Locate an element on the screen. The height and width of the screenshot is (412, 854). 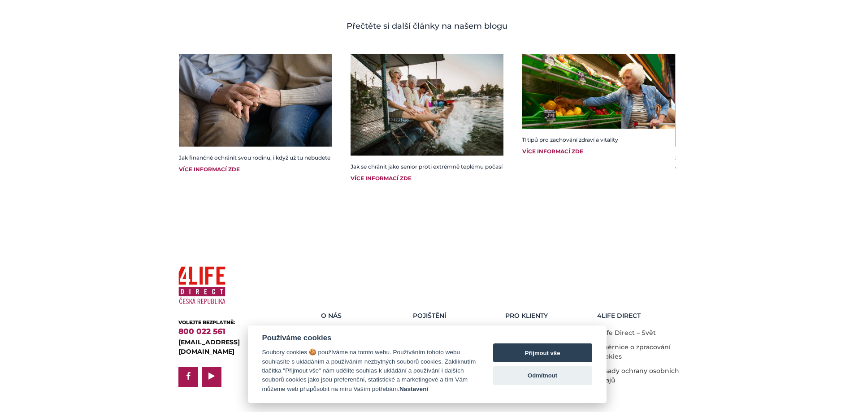
h6: Jak finančně ochránit svou rodinu, i když už tu nebudete is located at coordinates (255, 158).